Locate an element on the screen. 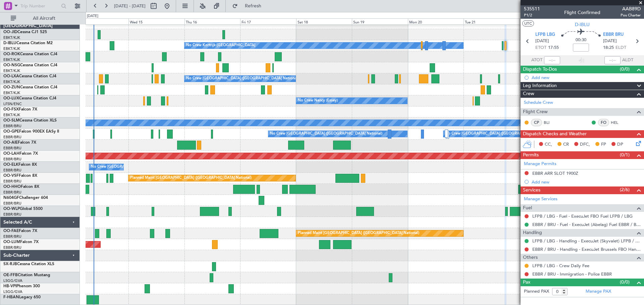  span: CR is located at coordinates (566, 145).